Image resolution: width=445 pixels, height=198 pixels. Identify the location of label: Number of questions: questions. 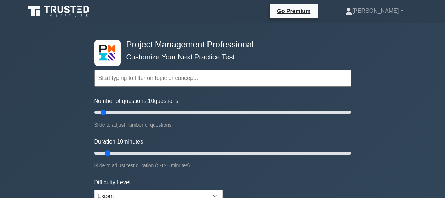
(136, 101).